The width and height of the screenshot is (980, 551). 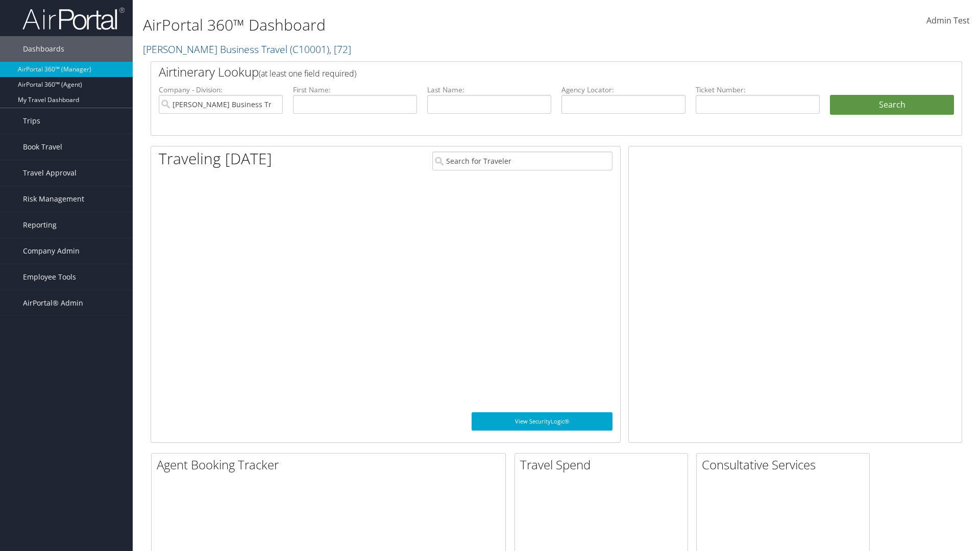 I want to click on span: , [ 72 ], so click(x=340, y=49).